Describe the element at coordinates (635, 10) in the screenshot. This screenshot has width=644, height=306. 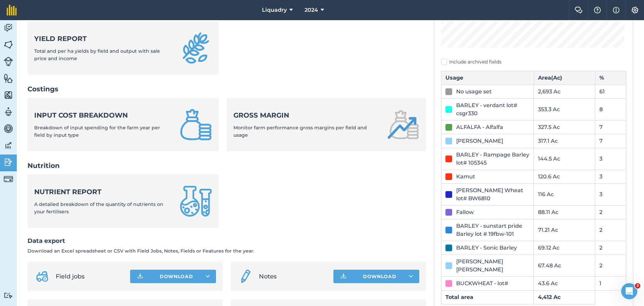
I see `img: A cog icon` at that location.